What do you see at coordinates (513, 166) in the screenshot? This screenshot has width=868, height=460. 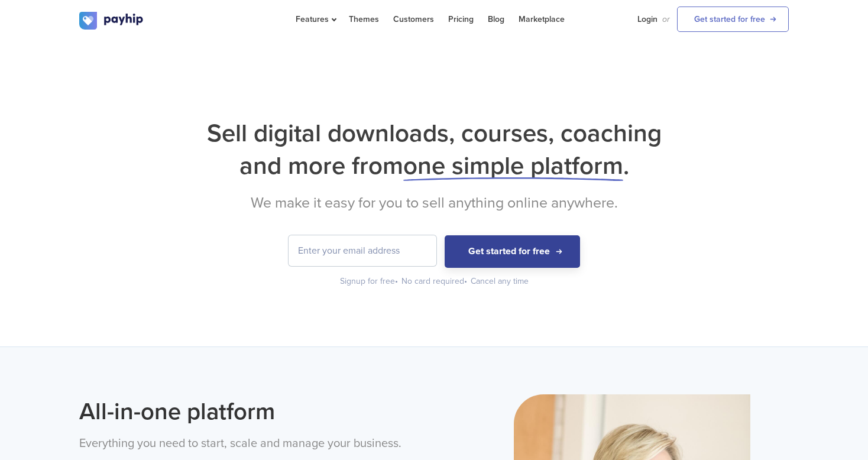 I see `span: one simple platform` at bounding box center [513, 166].